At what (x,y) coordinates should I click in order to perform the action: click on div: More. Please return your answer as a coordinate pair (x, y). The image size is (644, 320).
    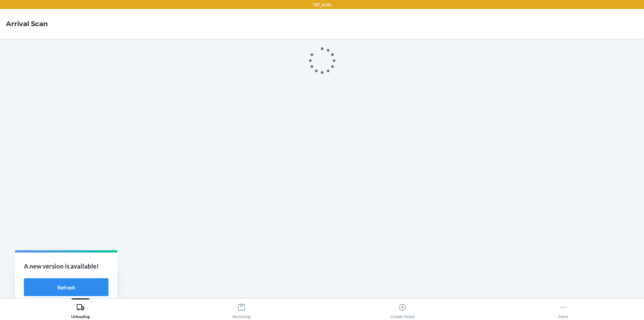
    Looking at the image, I should click on (564, 310).